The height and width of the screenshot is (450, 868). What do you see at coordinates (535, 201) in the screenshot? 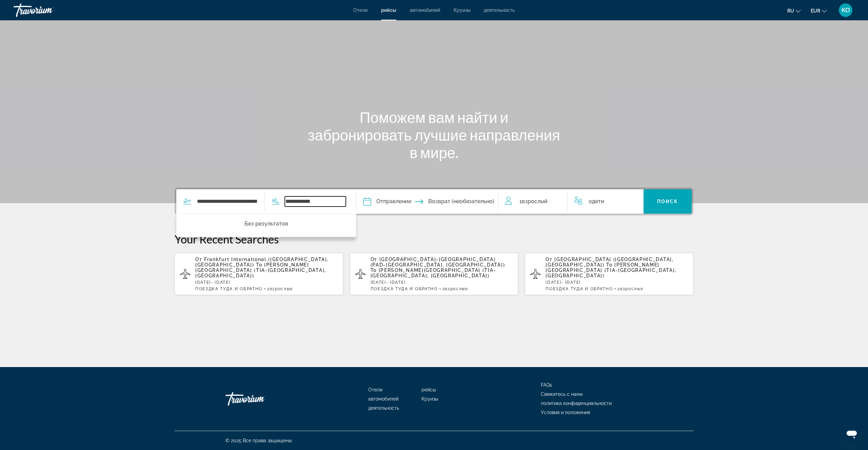
I see `span: Взрослый` at bounding box center [535, 201].